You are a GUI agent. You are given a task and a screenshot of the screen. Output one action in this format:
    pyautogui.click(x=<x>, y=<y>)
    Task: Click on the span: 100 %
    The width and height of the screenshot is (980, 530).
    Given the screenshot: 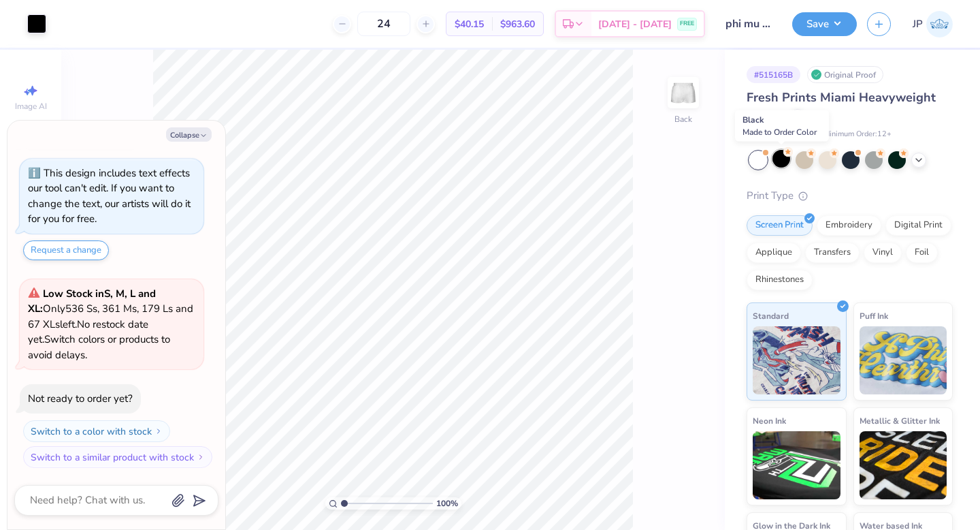 What is the action you would take?
    pyautogui.click(x=447, y=503)
    